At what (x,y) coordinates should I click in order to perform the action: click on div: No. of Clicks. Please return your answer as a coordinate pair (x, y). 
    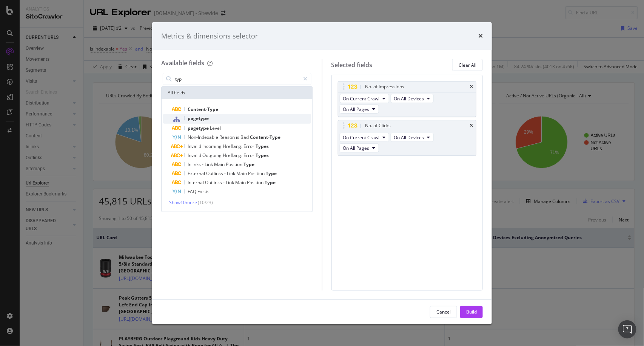
    Looking at the image, I should click on (378, 125).